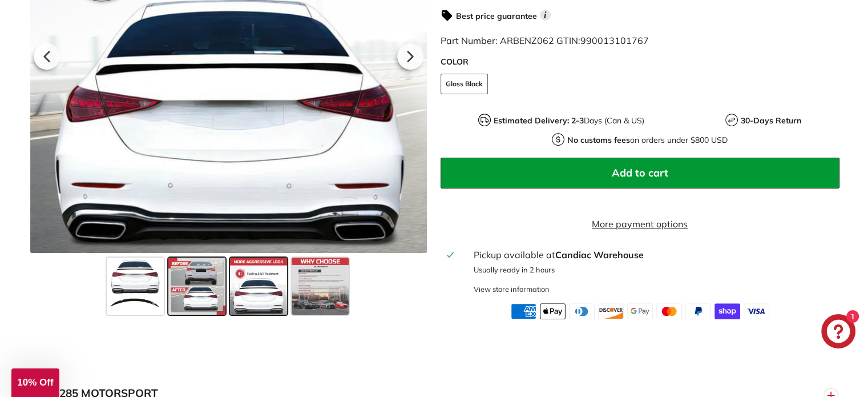 The image size is (868, 397). I want to click on strong: Best price guarantee, so click(497, 16).